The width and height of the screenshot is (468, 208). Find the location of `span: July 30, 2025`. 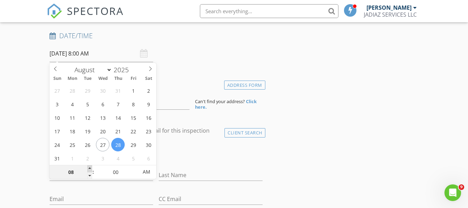

span: July 30, 2025 is located at coordinates (103, 90).